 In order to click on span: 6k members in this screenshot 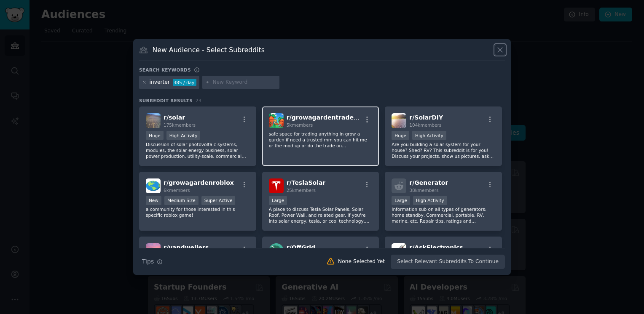, I will do `click(176, 190)`.